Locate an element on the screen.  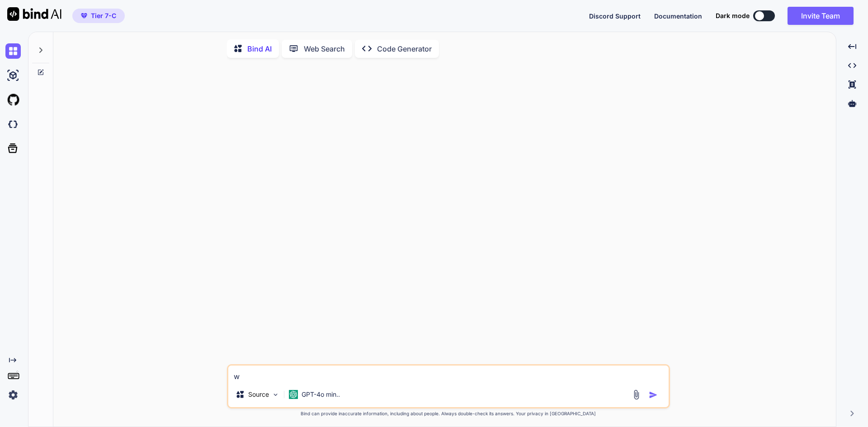
p: Bind can provide inaccurate information, including about people. Always double-check its answers.... is located at coordinates (449, 413).